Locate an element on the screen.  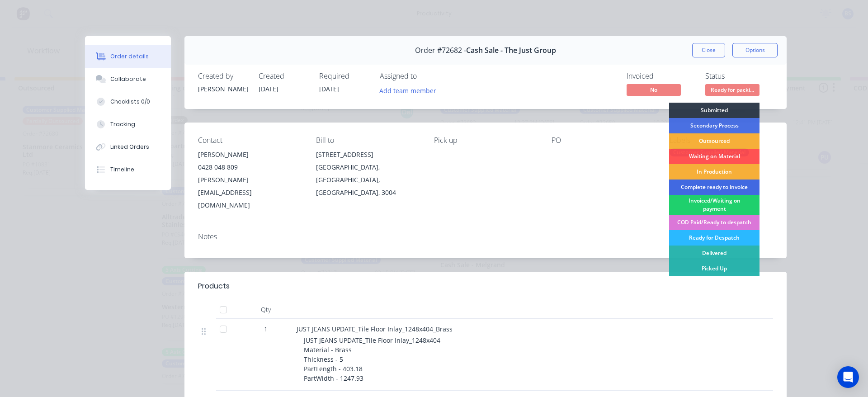
div: Invoiced/Waiting on payment is located at coordinates (714, 204).